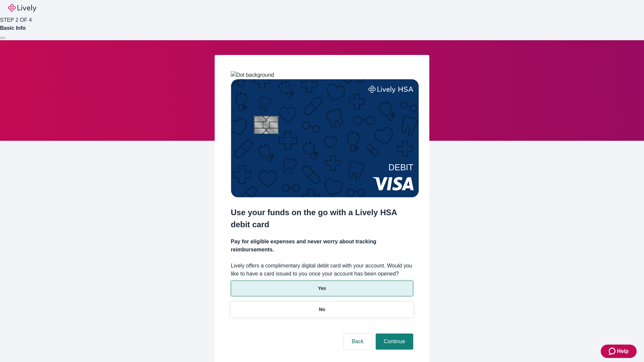 This screenshot has width=644, height=362. I want to click on img: Debit card, so click(325, 139).